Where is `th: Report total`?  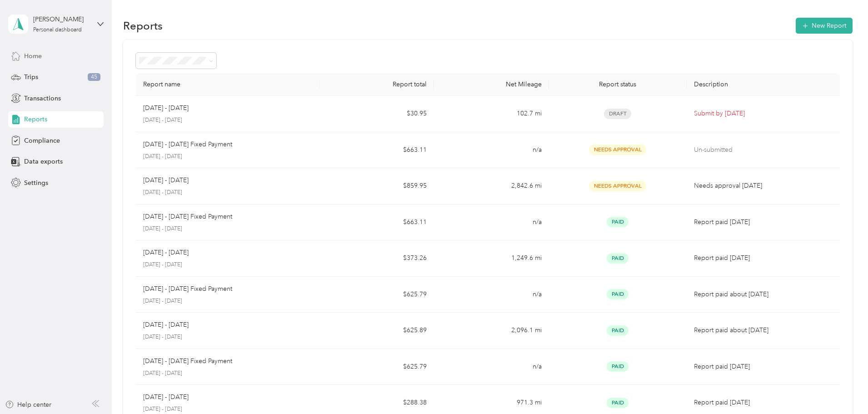 th: Report total is located at coordinates (376, 85).